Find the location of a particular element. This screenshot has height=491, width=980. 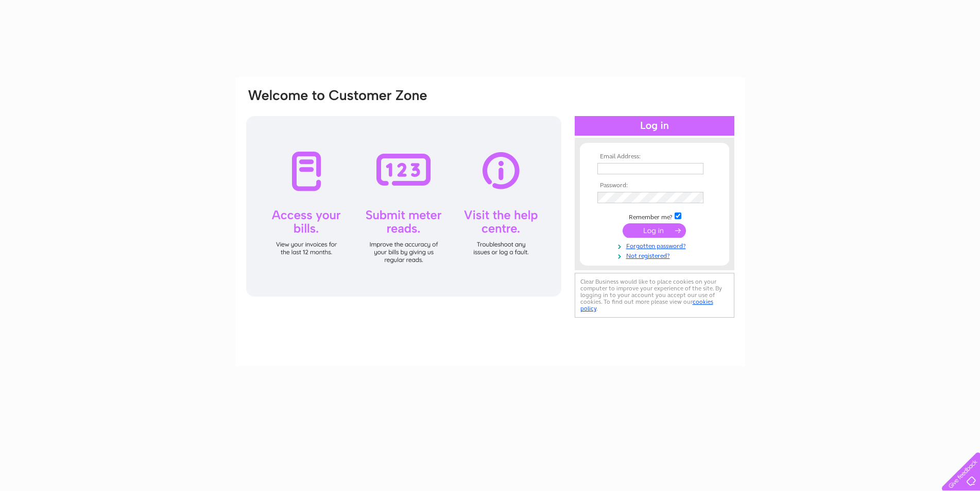

th: Email Address: is located at coordinates (655, 157).